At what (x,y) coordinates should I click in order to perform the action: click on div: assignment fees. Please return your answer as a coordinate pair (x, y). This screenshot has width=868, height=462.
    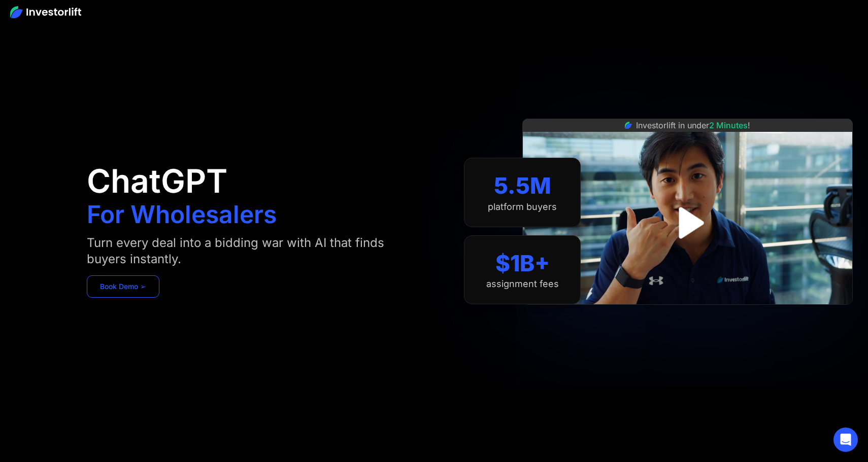
    Looking at the image, I should click on (522, 284).